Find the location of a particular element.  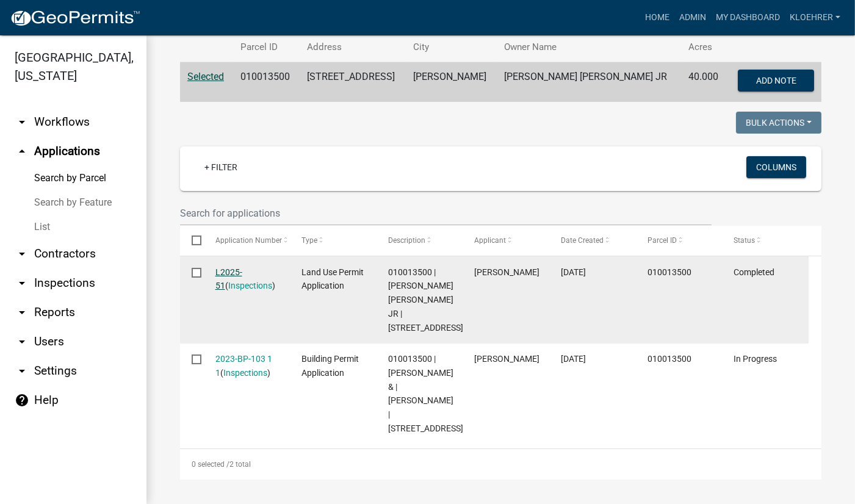

span: Add Note is located at coordinates (776, 81).